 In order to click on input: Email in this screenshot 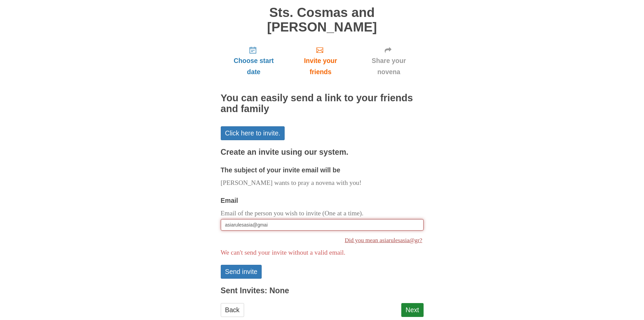, I will do `click(322, 225)`.